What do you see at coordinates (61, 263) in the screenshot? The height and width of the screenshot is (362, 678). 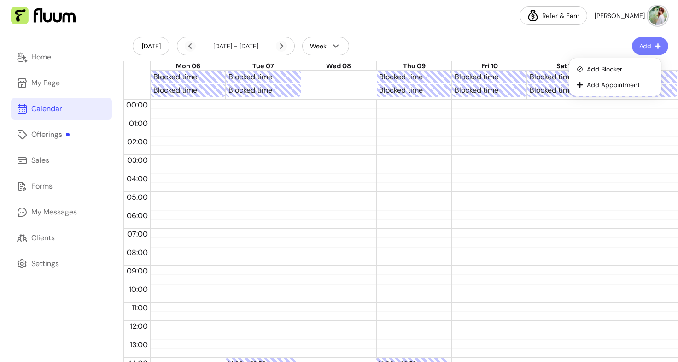 I see `a: Settings` at bounding box center [61, 263].